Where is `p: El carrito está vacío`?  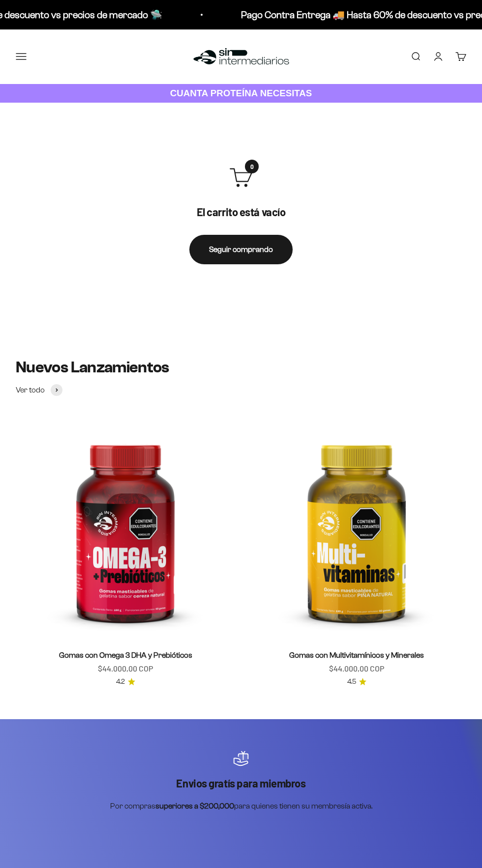 p: El carrito está vacío is located at coordinates (241, 211).